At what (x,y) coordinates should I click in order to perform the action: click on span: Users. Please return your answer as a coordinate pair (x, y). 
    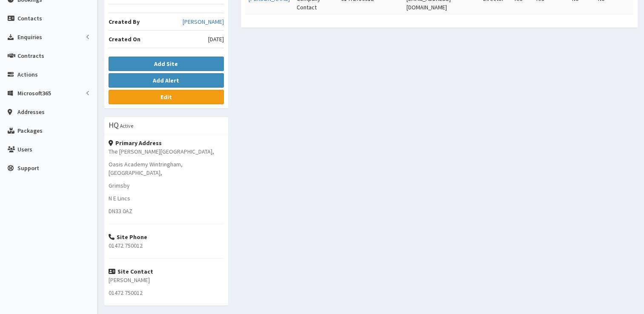
    Looking at the image, I should click on (25, 149).